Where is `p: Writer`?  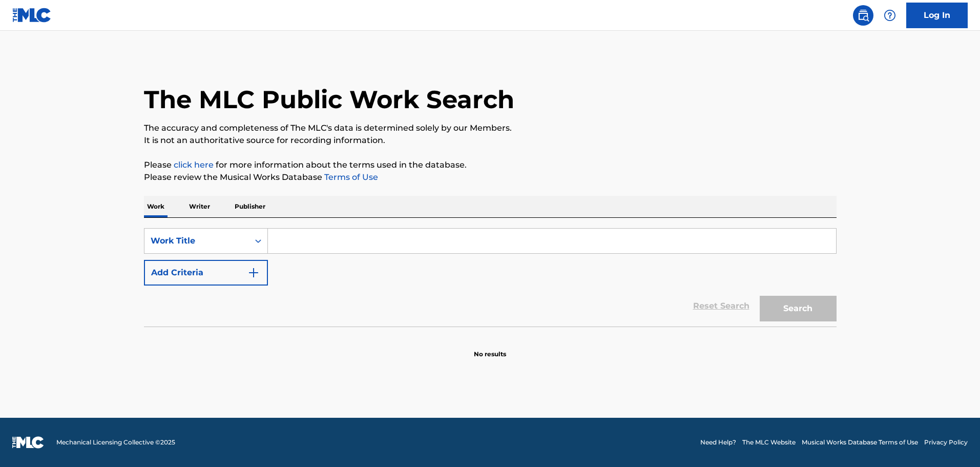 p: Writer is located at coordinates (199, 207).